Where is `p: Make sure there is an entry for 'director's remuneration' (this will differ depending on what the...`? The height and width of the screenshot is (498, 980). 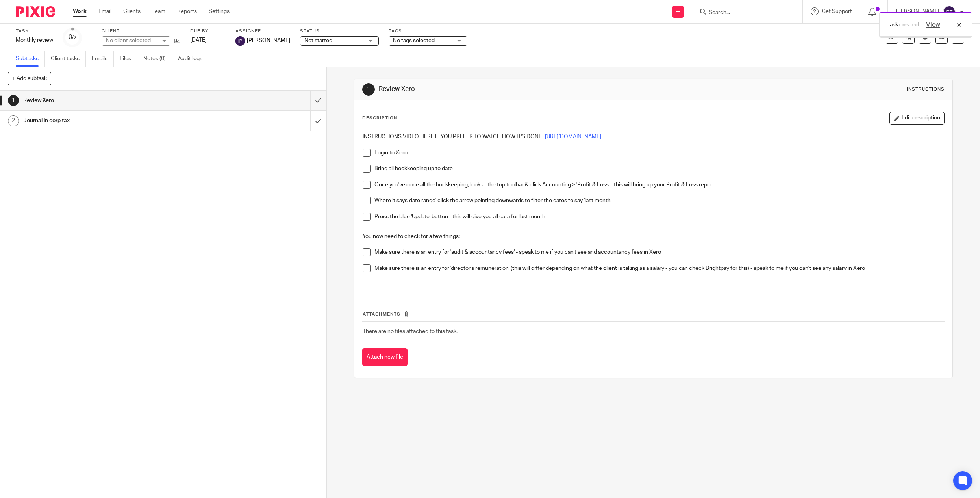
p: Make sure there is an entry for 'director's remuneration' (this will differ depending on what the... is located at coordinates (659, 268).